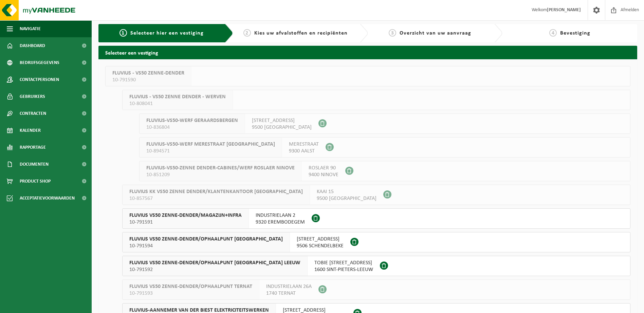 The height and width of the screenshot is (313, 644). Describe the element at coordinates (435, 33) in the screenshot. I see `span: Overzicht van uw aanvraag` at that location.